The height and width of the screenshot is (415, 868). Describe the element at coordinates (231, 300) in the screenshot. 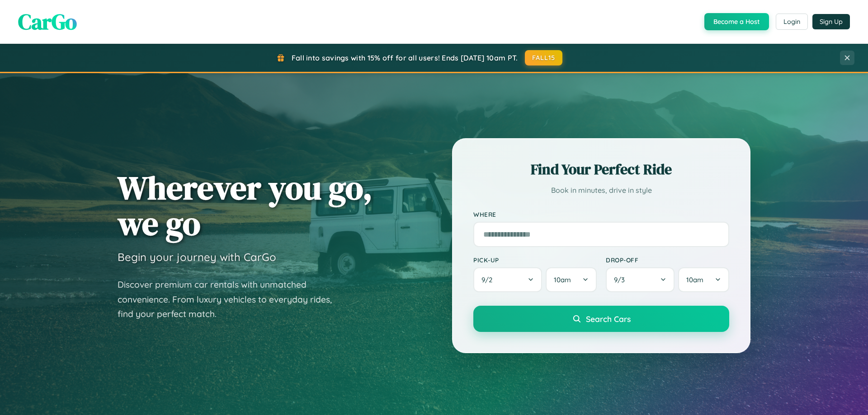

I see `p: Discover premium car rentals with unmatched convenience. From luxury vehicles to everyday rides, ...` at that location.